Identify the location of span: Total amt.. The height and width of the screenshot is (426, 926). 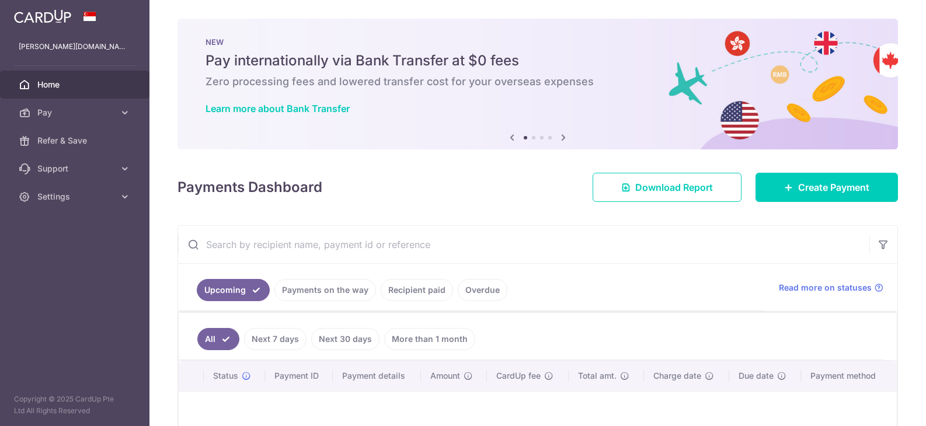
(597, 376).